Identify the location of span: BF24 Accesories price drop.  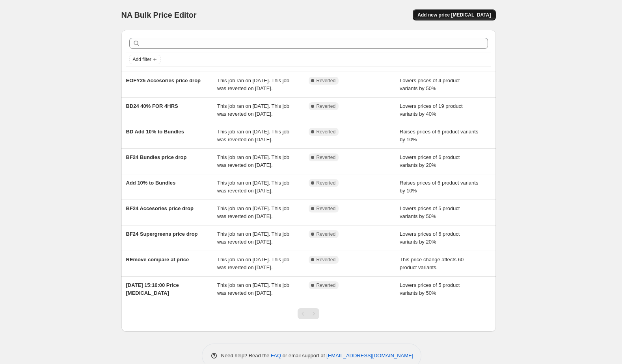
(160, 208).